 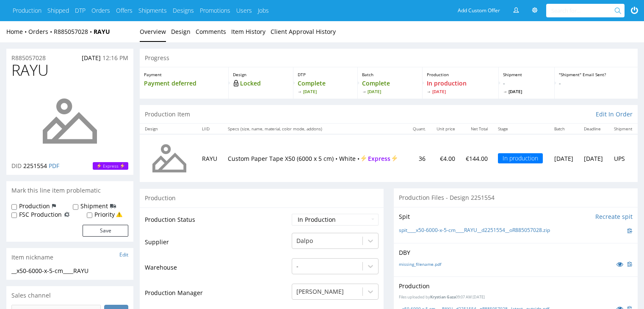 What do you see at coordinates (101, 31) in the screenshot?
I see `a: RAYU` at bounding box center [101, 31].